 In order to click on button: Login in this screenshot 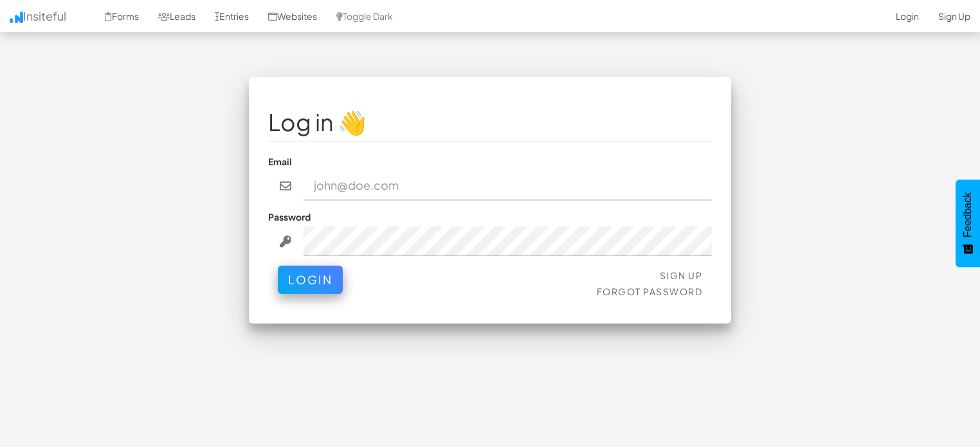, I will do `click(310, 279)`.